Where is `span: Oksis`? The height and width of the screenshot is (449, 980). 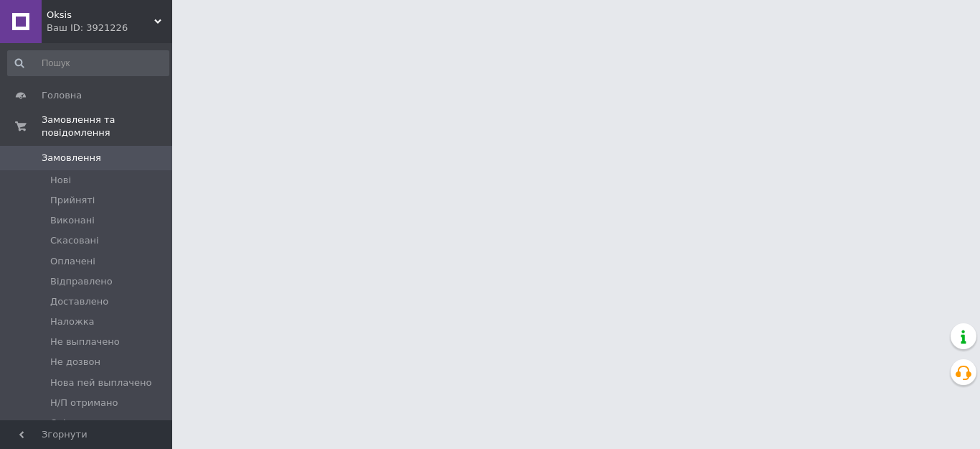 span: Oksis is located at coordinates (101, 15).